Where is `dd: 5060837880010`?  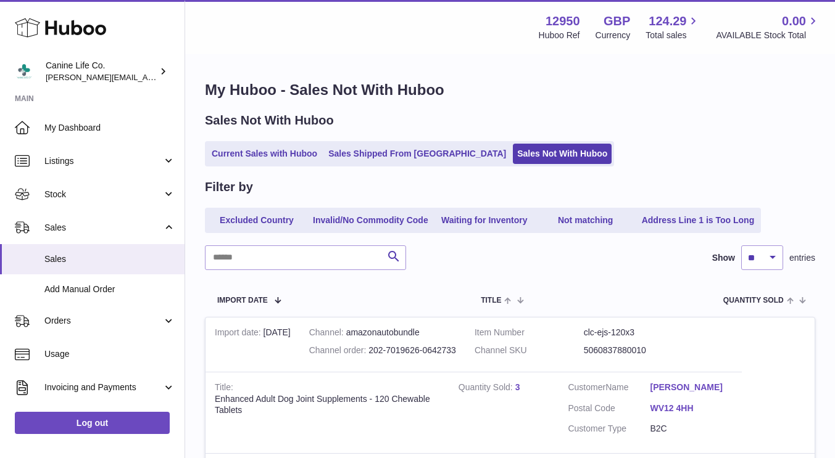
dd: 5060837880010 is located at coordinates (638, 350).